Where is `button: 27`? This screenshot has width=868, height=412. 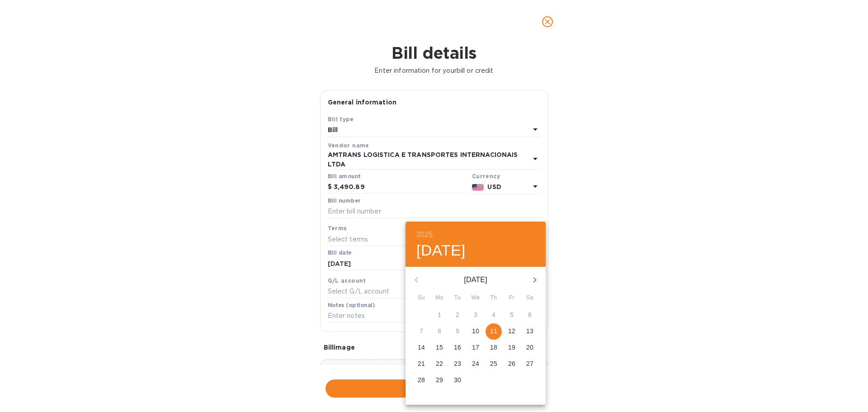
button: 27 is located at coordinates (530, 364).